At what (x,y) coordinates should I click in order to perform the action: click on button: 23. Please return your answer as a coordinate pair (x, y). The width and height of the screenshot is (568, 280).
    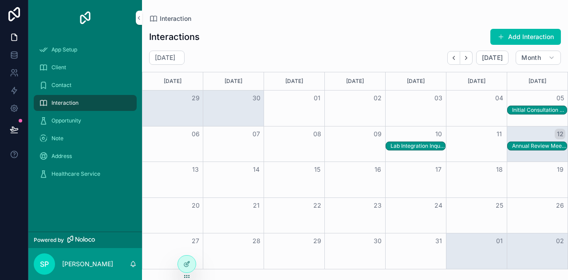
    Looking at the image, I should click on (378, 206).